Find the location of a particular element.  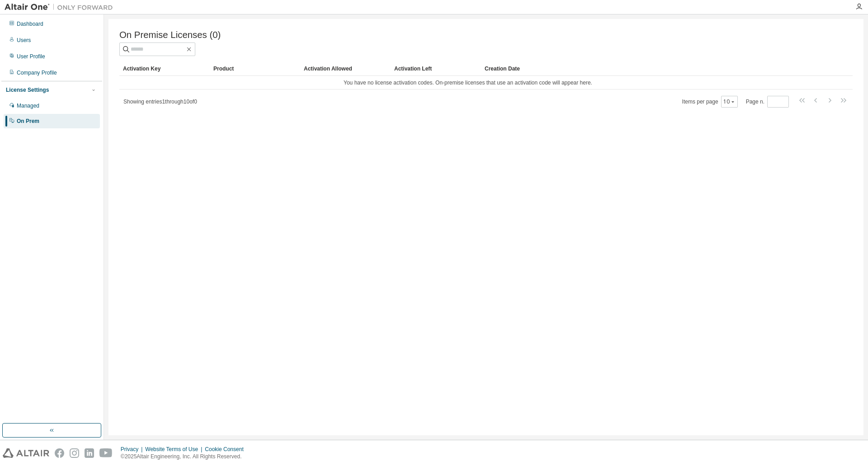

span: Page n. is located at coordinates (767, 102).